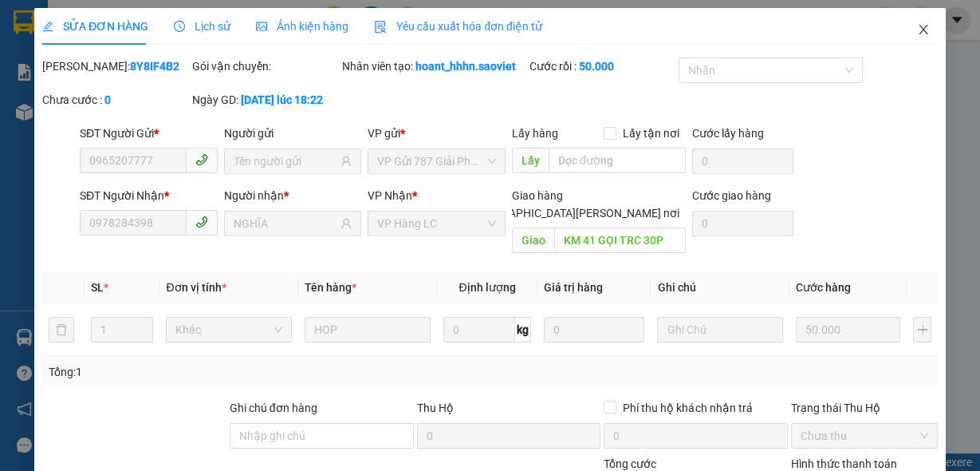 The height and width of the screenshot is (471, 980). What do you see at coordinates (574, 287) in the screenshot?
I see `span: Giá trị hàng` at bounding box center [574, 287].